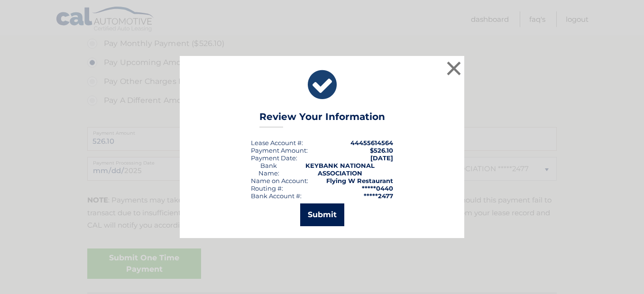 The height and width of the screenshot is (294, 644). I want to click on div: Bank Name:, so click(268, 169).